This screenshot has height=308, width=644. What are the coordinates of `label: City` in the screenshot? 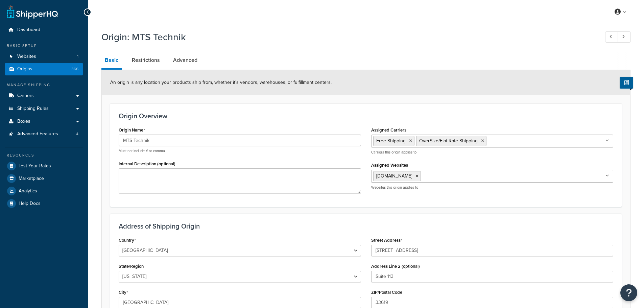 It's located at (124, 292).